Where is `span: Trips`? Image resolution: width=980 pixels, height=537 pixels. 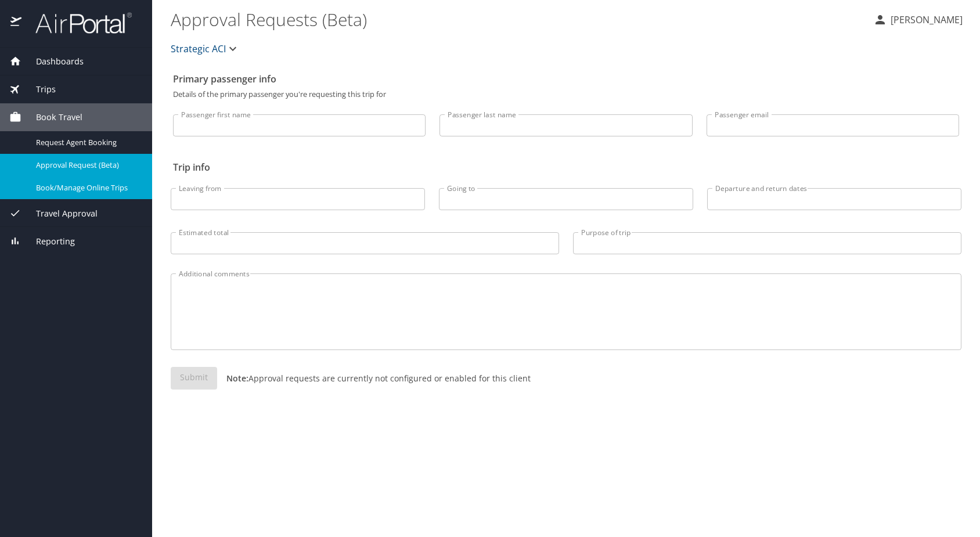 span: Trips is located at coordinates (38, 89).